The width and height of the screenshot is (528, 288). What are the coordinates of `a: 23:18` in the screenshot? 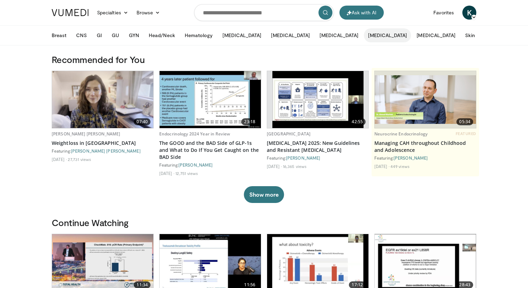 It's located at (210, 99).